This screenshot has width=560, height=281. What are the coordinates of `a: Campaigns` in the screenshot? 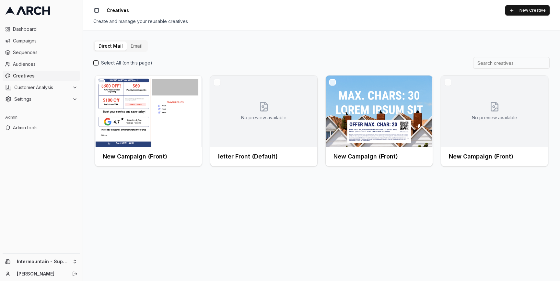 It's located at (41, 41).